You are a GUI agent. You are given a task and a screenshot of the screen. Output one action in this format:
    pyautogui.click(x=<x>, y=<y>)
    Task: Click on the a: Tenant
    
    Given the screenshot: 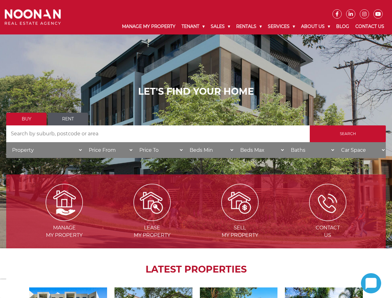 What is the action you would take?
    pyautogui.click(x=193, y=26)
    